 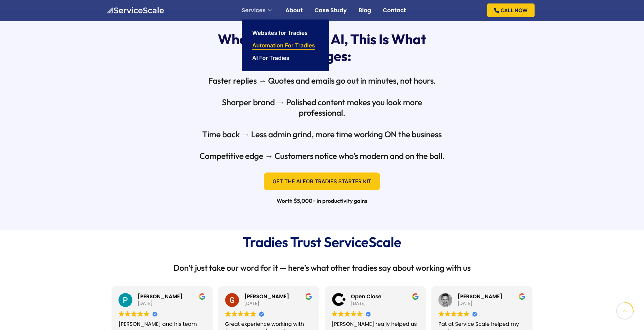 I want to click on h2: When Tradies Use AI, This Is What Changes:, so click(x=321, y=48).